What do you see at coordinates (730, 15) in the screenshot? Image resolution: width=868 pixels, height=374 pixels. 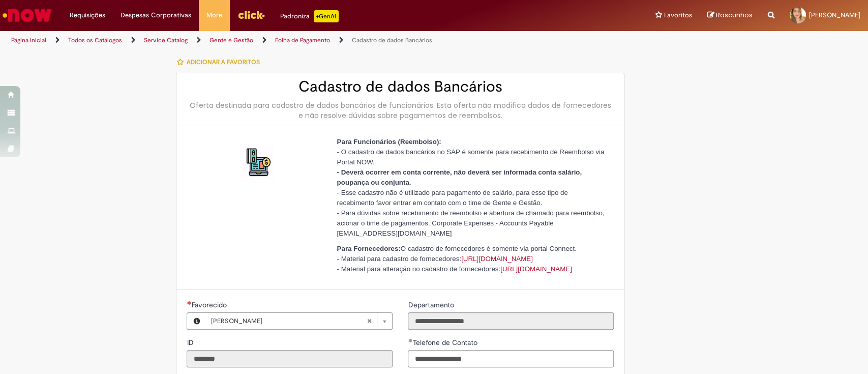 I see `a: Rascunhos` at bounding box center [730, 15].